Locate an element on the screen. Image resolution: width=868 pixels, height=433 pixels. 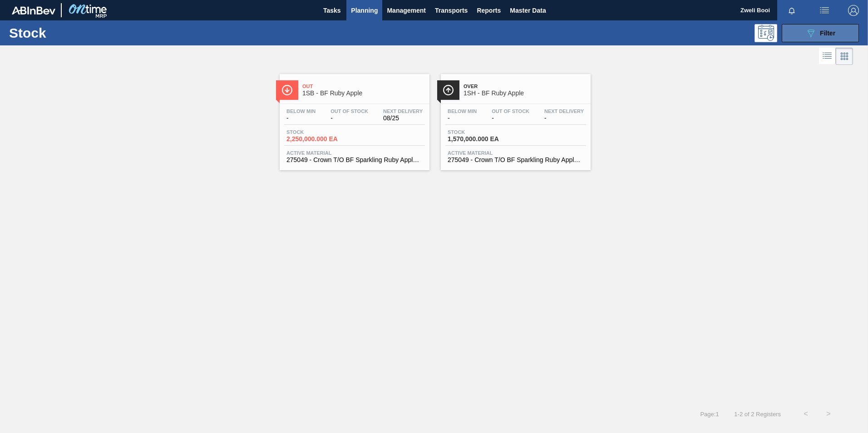
div: List Vision is located at coordinates (827, 56).